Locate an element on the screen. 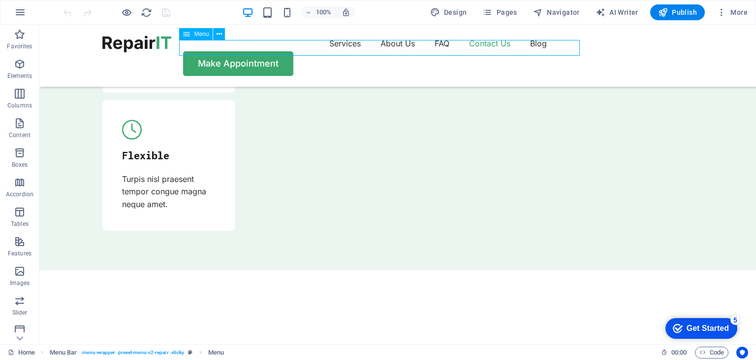 This screenshot has height=360, width=756. button: reload is located at coordinates (146, 12).